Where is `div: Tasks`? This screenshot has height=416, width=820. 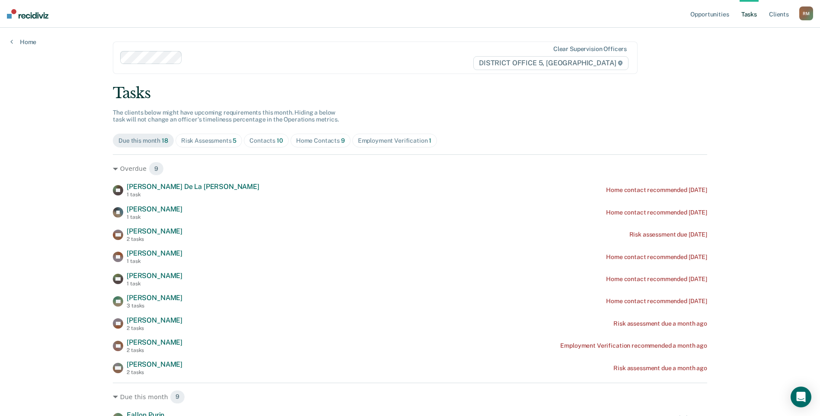
div: Tasks is located at coordinates (410, 93).